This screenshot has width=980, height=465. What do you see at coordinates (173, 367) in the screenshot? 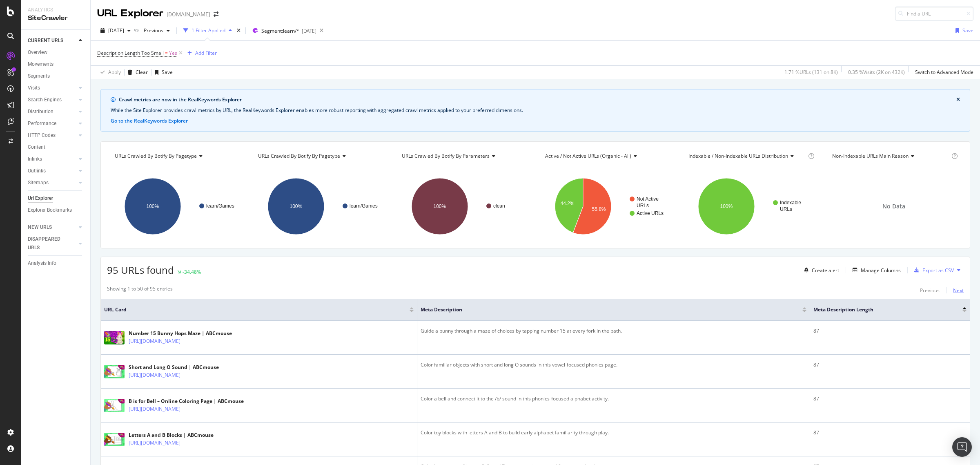
I see `div: Short and Long O Sound | ABCmouse` at bounding box center [173, 367].